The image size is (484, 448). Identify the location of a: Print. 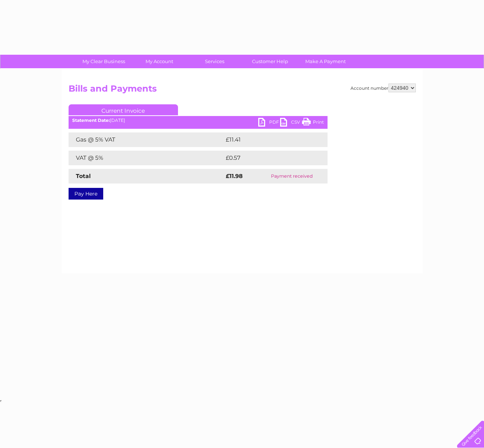
(313, 123).